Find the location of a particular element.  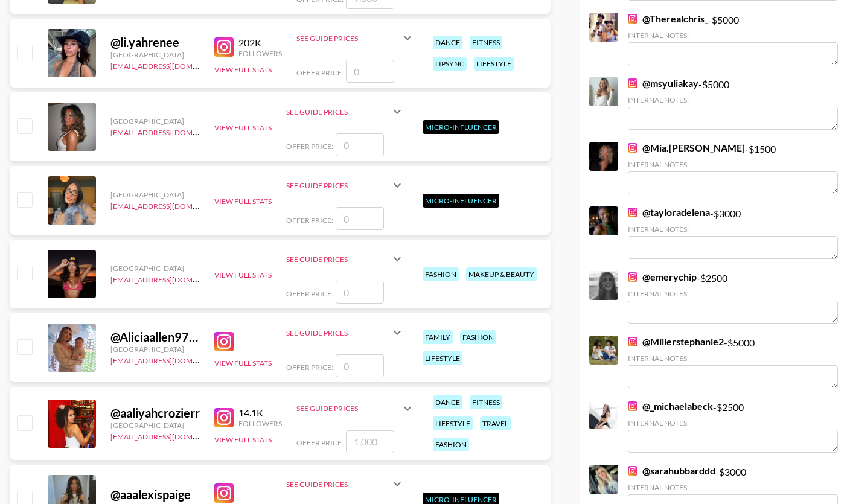

a: @tayloradelena is located at coordinates (669, 213).